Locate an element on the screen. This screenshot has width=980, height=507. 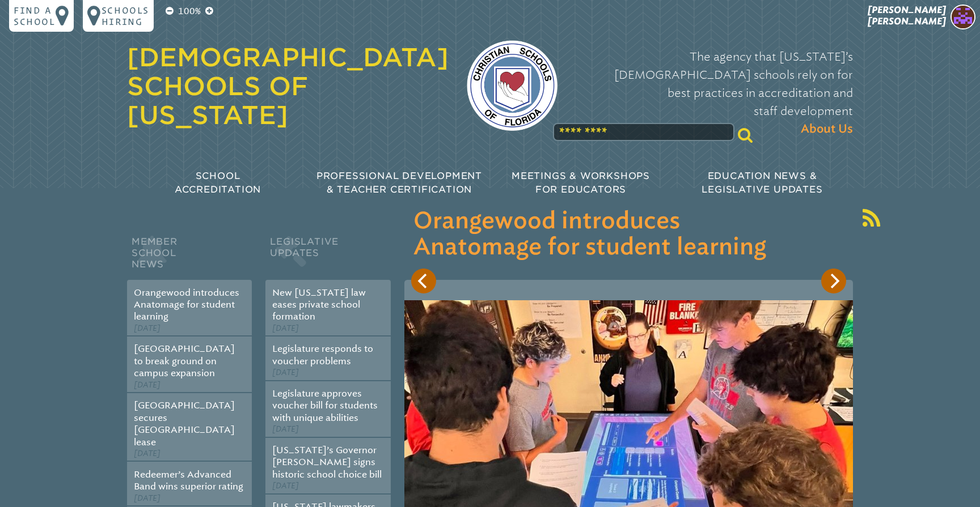
span: Education News & Legislative Updates is located at coordinates (762, 182).